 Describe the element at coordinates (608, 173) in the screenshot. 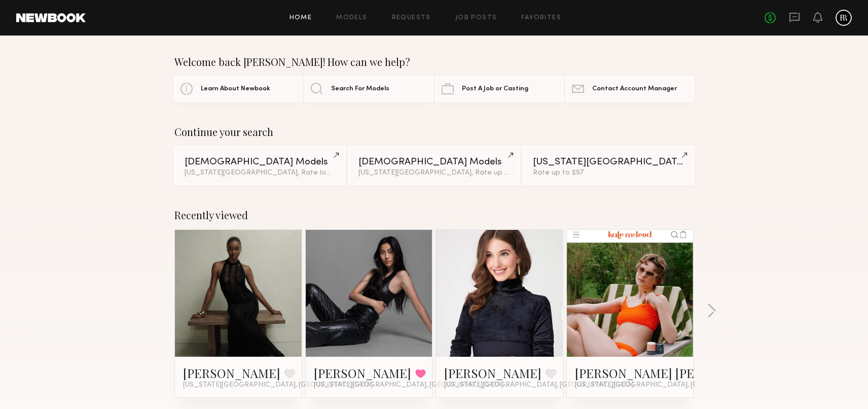

I see `div: Rate up to $97` at that location.